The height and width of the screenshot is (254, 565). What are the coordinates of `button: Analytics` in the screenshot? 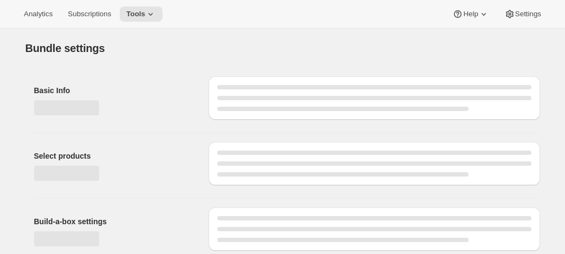 It's located at (38, 14).